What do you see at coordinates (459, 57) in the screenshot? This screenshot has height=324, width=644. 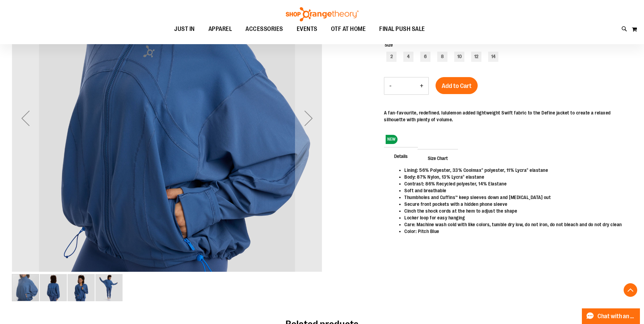 I see `div: 10` at bounding box center [459, 57].